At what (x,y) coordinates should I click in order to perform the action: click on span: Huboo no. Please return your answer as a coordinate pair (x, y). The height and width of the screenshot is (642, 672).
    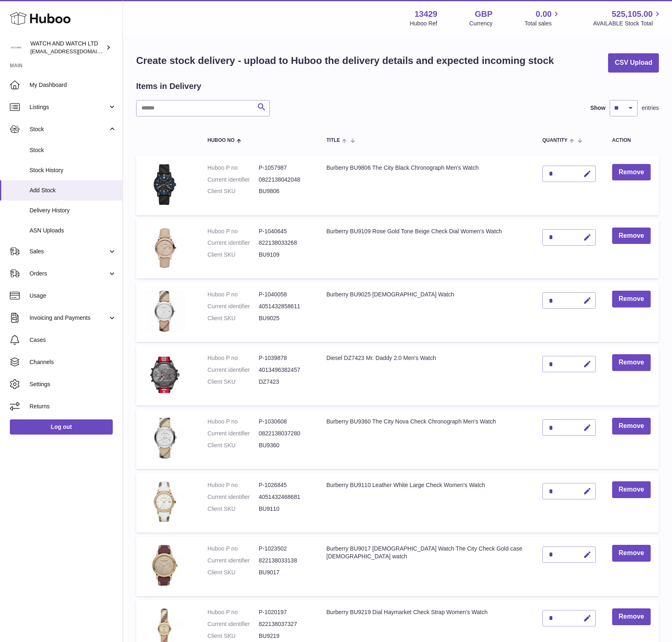
    Looking at the image, I should click on (221, 140).